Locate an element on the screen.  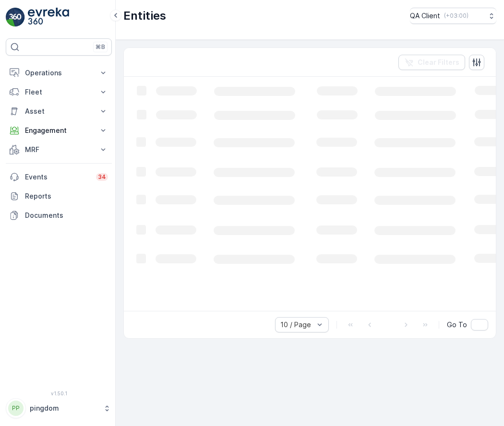
button: PPpingdom is located at coordinates (59, 408).